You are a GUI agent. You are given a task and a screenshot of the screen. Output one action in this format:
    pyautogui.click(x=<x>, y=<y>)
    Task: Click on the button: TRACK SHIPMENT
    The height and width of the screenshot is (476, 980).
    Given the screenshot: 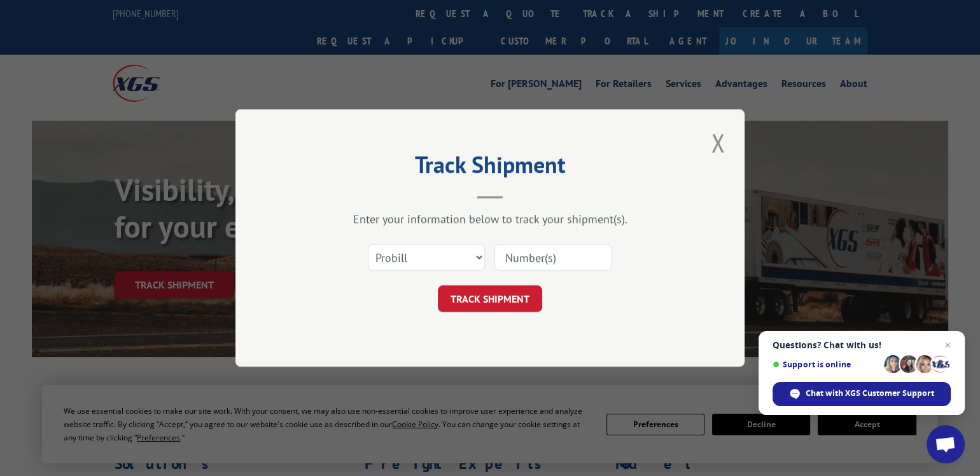 What is the action you would take?
    pyautogui.click(x=490, y=299)
    